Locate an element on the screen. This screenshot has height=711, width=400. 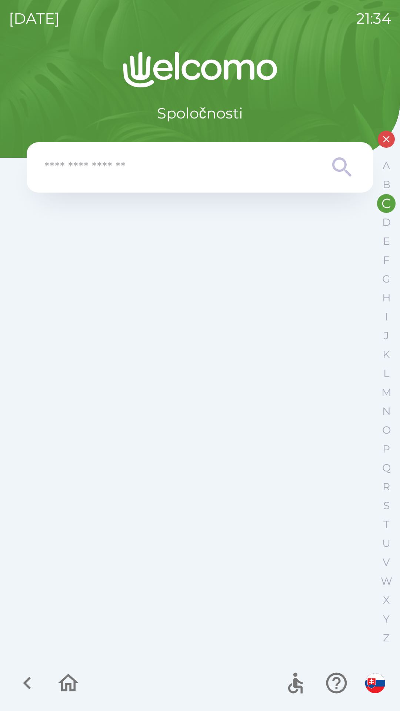
p: T is located at coordinates (386, 524).